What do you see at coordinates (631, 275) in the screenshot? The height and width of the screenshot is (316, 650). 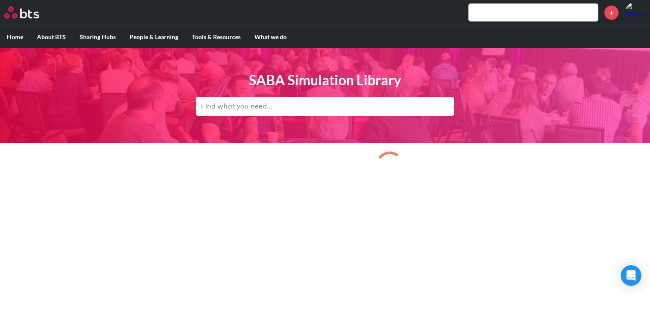 I see `div: Open Intercom Messenger` at bounding box center [631, 275].